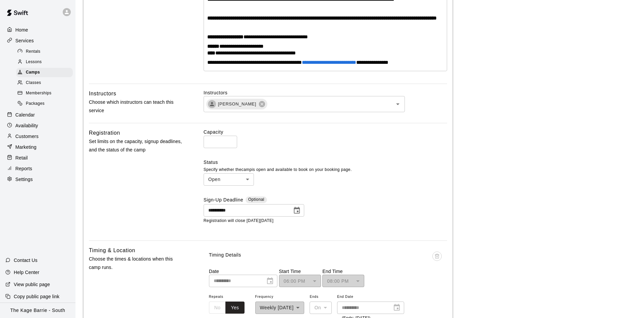  Describe the element at coordinates (38, 41) in the screenshot. I see `a: Services` at that location.